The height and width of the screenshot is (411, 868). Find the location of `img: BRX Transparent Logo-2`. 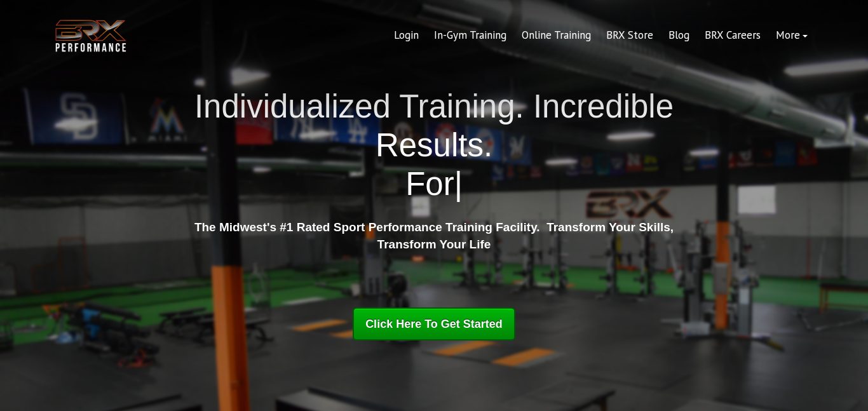

img: BRX Transparent Logo-2 is located at coordinates (91, 35).